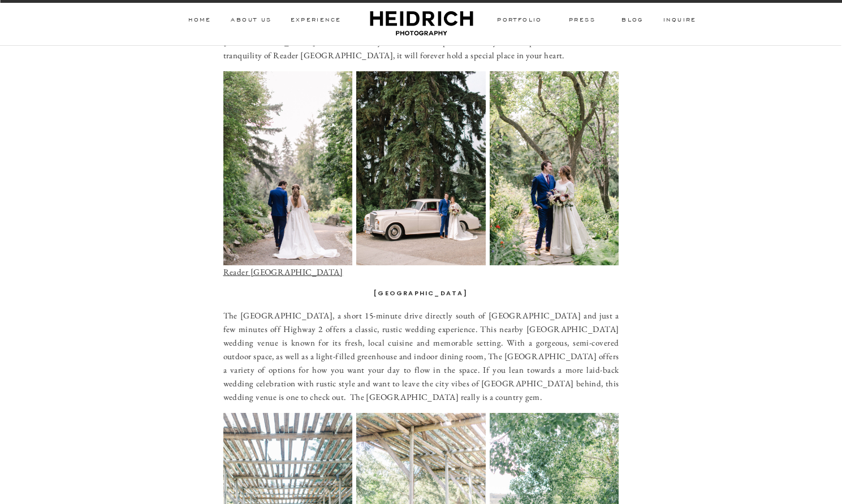  Describe the element at coordinates (554, 168) in the screenshot. I see `img: Calgary wedding venue -Reader rock garden` at that location.